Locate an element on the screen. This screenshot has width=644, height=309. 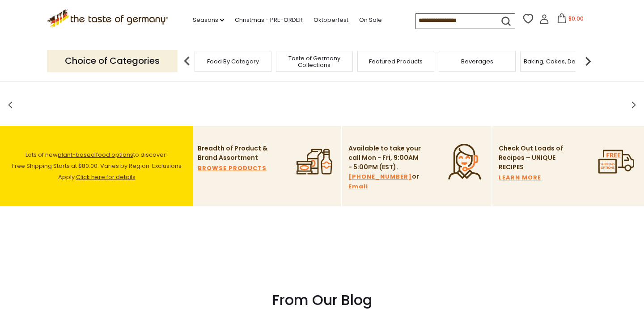
img: next arrow is located at coordinates (588, 61).